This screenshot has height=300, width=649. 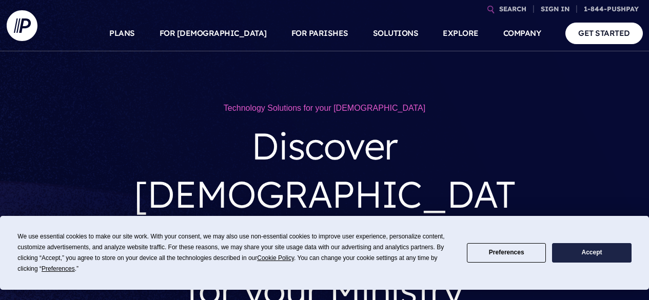 I want to click on a: SOLUTIONS, so click(x=395, y=33).